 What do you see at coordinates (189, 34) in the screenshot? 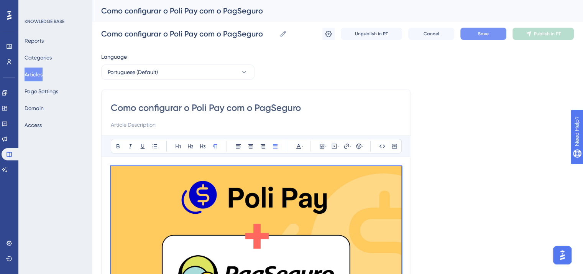
I see `input: Article Name` at bounding box center [189, 34].